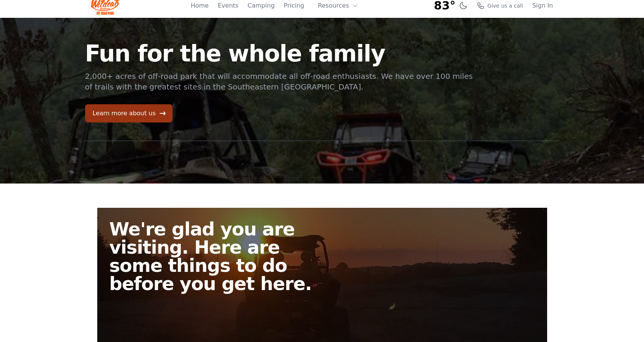 This screenshot has height=342, width=644. Describe the element at coordinates (279, 81) in the screenshot. I see `p: 2,000+ acres of off-road park that will accommodate all off-road enthusiasts. We have over 100 mi...` at that location.